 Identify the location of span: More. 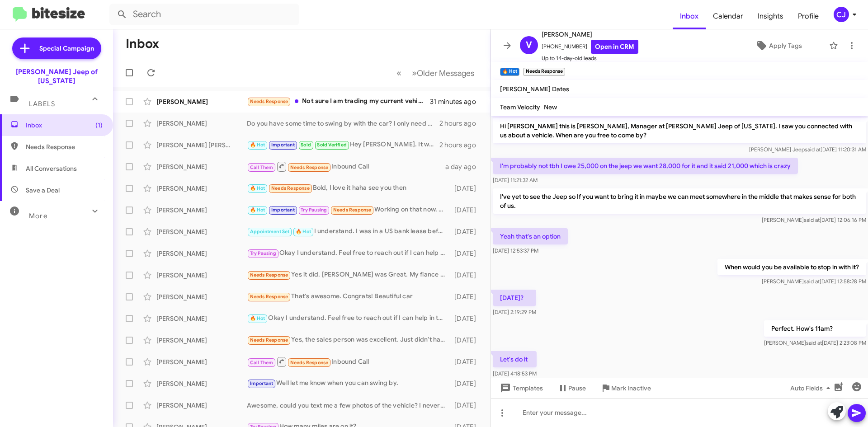
(38, 216).